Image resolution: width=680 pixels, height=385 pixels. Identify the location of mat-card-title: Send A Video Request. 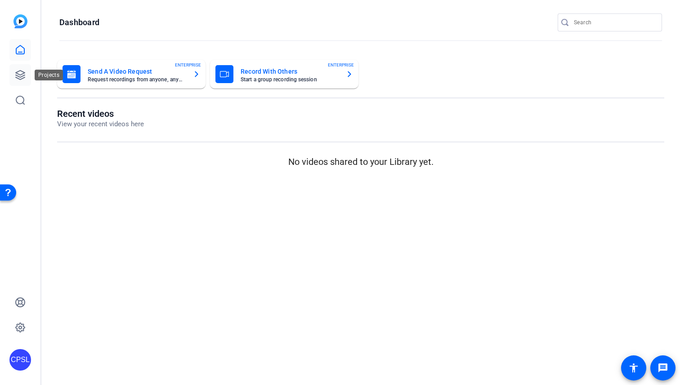
(137, 72).